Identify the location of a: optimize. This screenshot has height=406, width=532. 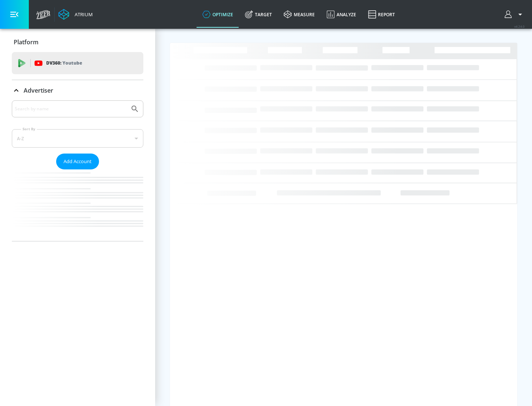
(217, 14).